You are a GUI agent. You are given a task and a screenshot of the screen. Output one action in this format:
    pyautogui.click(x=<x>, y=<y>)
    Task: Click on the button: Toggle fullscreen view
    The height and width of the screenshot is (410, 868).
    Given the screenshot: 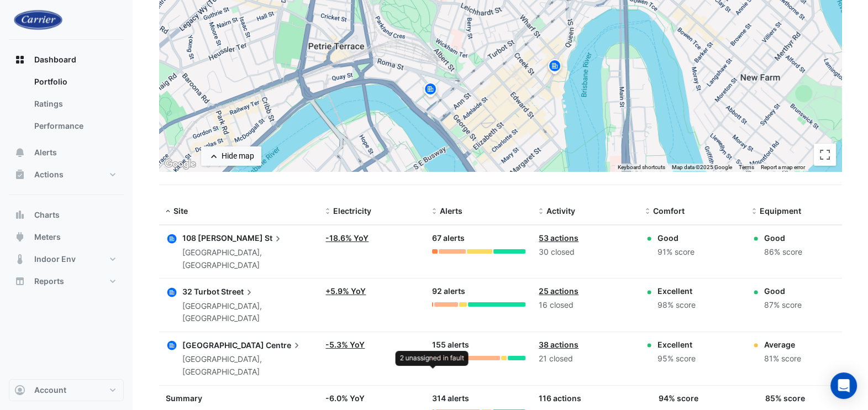 What is the action you would take?
    pyautogui.click(x=825, y=154)
    